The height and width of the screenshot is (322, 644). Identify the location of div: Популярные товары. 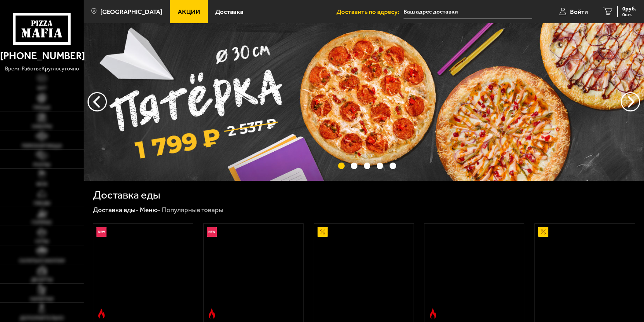
(192, 210).